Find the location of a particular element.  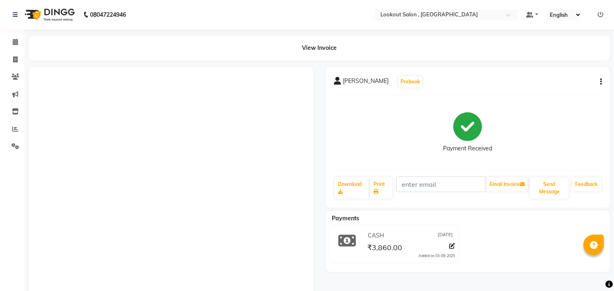

span: ₹3,860.00 is located at coordinates (385, 249).